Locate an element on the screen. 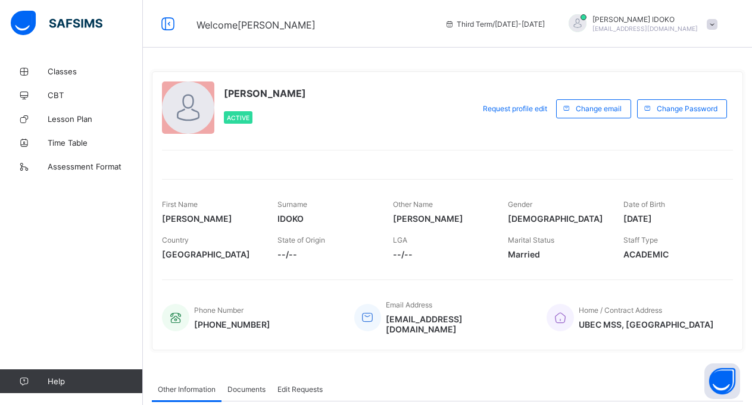 Image resolution: width=752 pixels, height=405 pixels. span: Documents is located at coordinates (246, 389).